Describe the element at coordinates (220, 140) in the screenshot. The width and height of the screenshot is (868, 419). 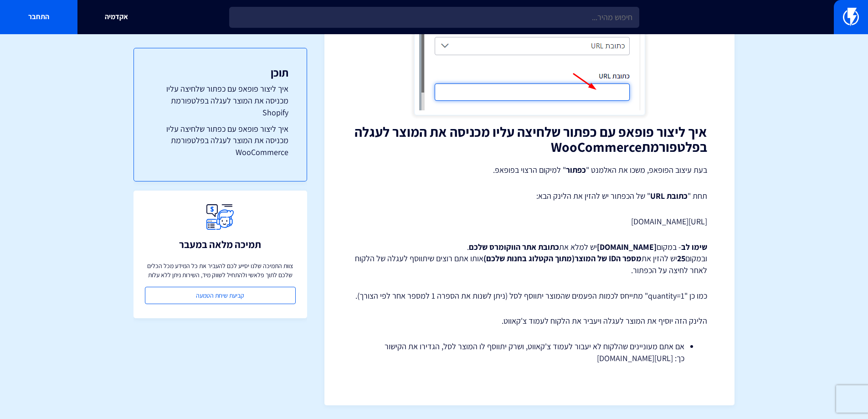
I see `a: איך ליצור פופאפ עם כפתור שלחיצה עליו מכניסה את המוצר לעגלה בפלטפורמת WooCommerce` at that location.